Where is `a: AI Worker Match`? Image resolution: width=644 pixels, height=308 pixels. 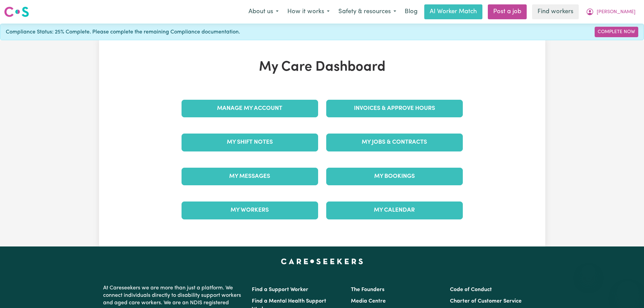
a: AI Worker Match is located at coordinates (453, 12).